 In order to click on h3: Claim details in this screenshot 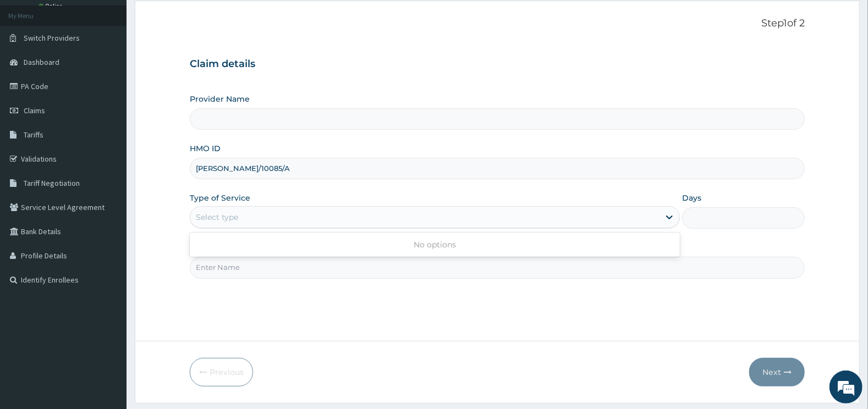, I will do `click(497, 64)`.